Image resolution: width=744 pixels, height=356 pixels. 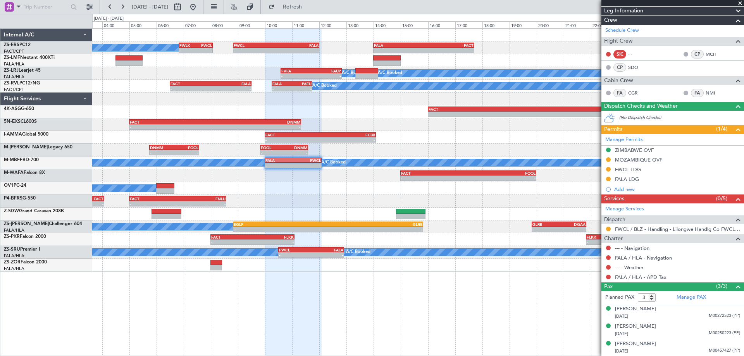 What do you see at coordinates (678, 229) in the screenshot?
I see `a: FWCL / BLZ - Handling - Lilongwe Handlg Co FWCL / BLZ` at bounding box center [678, 229].